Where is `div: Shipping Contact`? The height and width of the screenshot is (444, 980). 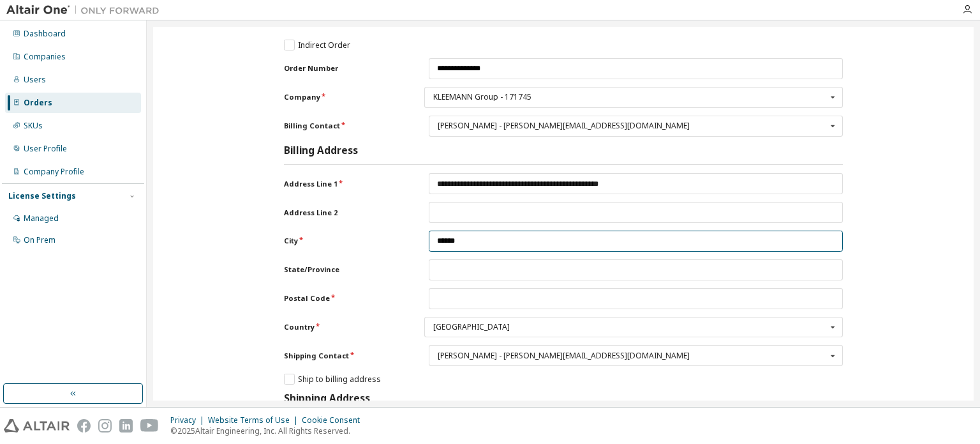
div: Shipping Contact is located at coordinates (636, 355).